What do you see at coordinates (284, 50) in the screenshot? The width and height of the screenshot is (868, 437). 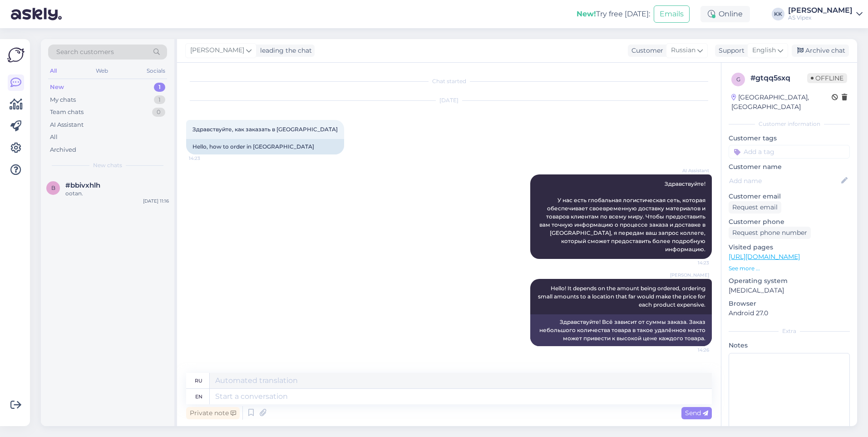 I see `div: leading the chat` at bounding box center [284, 50].